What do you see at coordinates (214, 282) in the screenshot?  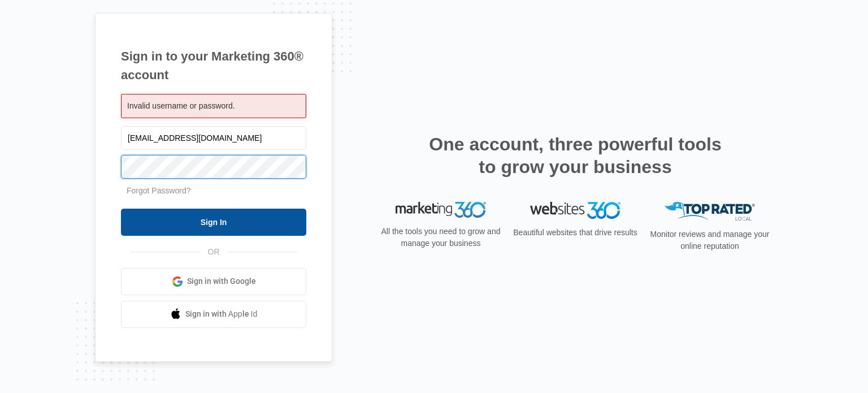 I see `a: Sign in with Google` at bounding box center [214, 282].